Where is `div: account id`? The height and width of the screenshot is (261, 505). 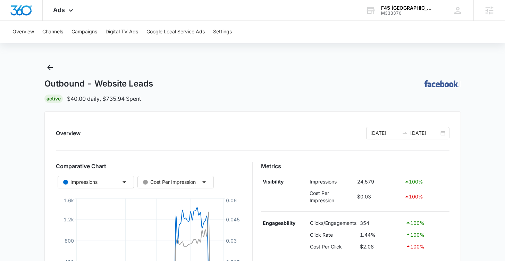
div: account id is located at coordinates (407, 13).